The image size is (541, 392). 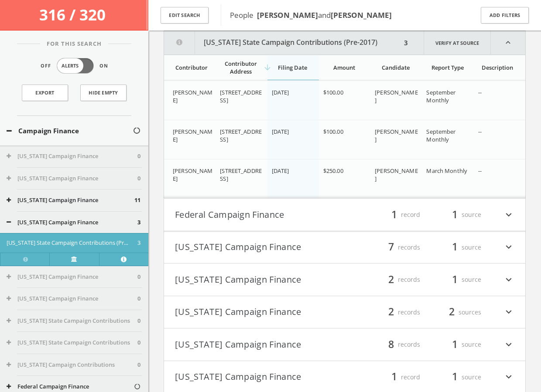 What do you see at coordinates (103, 92) in the screenshot?
I see `button: Hide Empty` at bounding box center [103, 92].